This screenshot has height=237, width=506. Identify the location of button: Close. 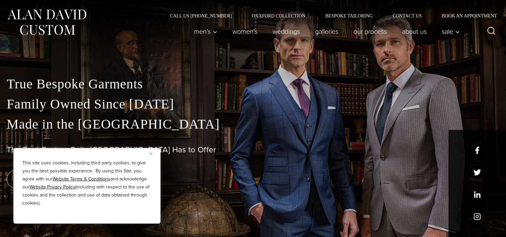
(153, 153).